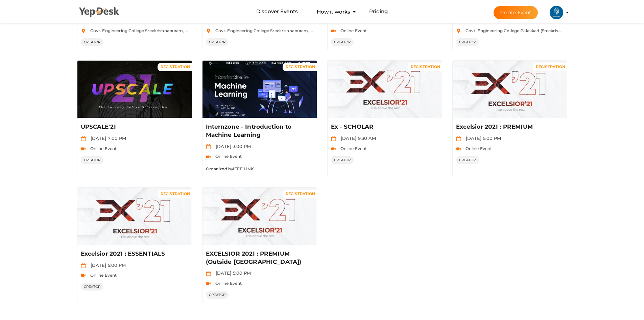 The height and width of the screenshot is (320, 644). Describe the element at coordinates (259, 131) in the screenshot. I see `p: Internzone - Introduction to Machine Learning` at that location.